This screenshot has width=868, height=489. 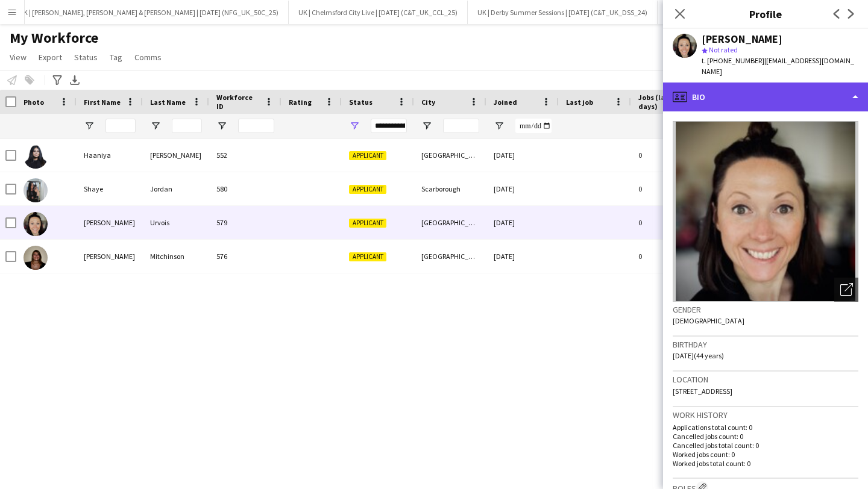 I want to click on span: Workforce ID, so click(x=238, y=102).